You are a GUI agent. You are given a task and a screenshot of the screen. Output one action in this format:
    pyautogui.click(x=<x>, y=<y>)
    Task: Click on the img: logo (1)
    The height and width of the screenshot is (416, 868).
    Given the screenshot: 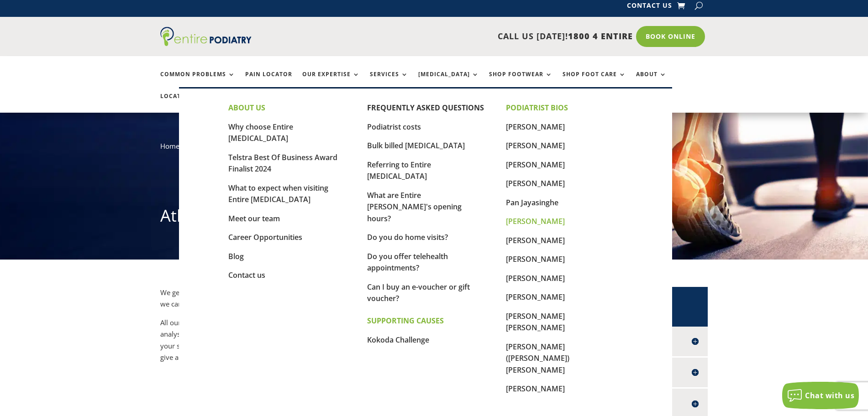 What is the action you would take?
    pyautogui.click(x=206, y=37)
    